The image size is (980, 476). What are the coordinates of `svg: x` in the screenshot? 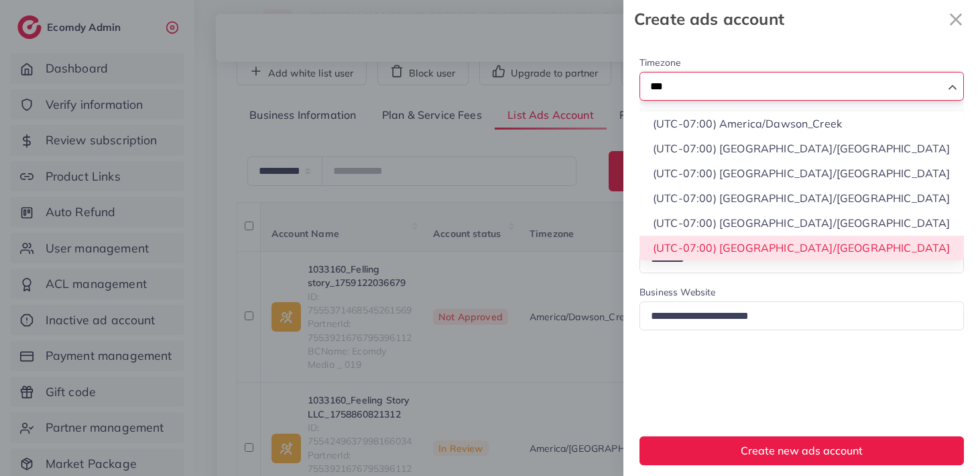 It's located at (956, 20).